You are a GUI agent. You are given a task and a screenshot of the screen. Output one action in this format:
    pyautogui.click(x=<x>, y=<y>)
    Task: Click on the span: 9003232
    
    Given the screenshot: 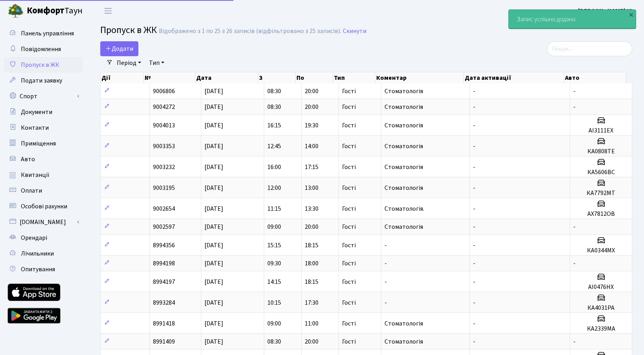 What is the action you would take?
    pyautogui.click(x=164, y=167)
    